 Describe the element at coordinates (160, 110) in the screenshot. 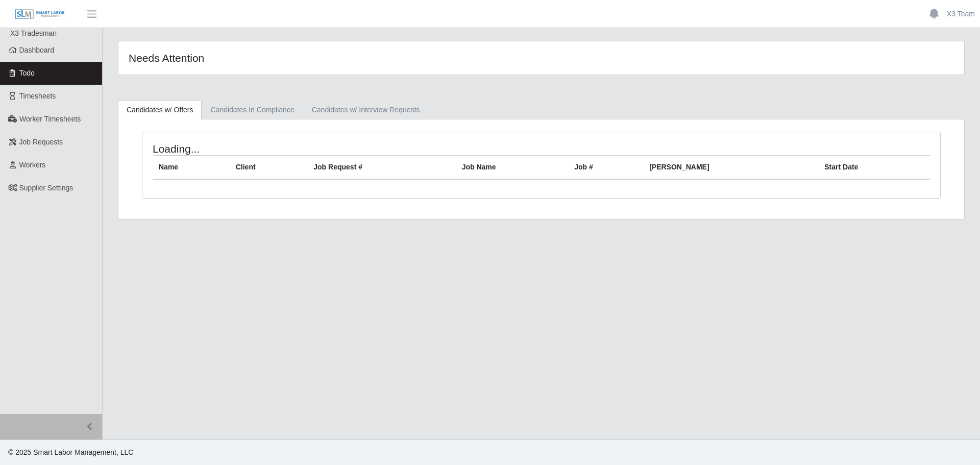

I see `a: Candidates w/ Offers` at that location.